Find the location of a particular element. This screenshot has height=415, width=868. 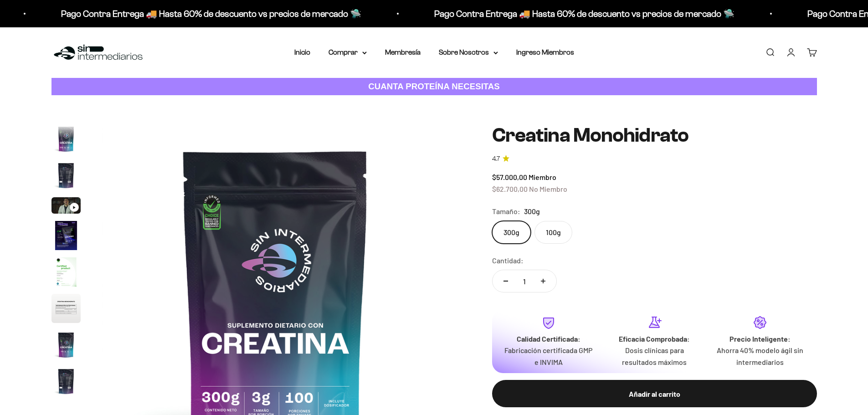

strong: Eficacia Comprobada: is located at coordinates (655, 338).